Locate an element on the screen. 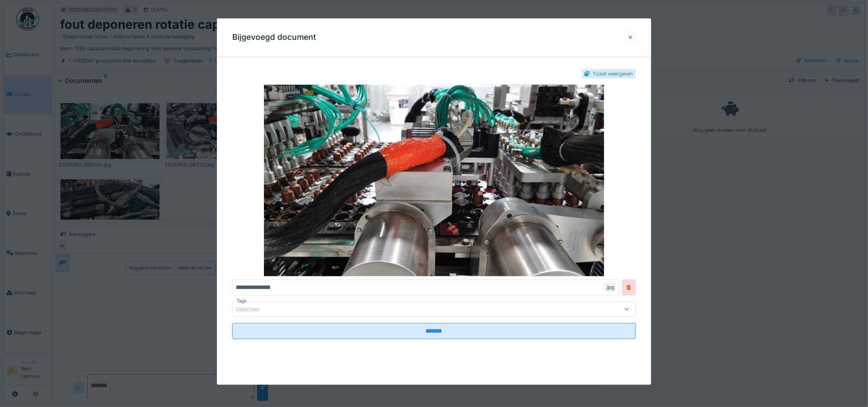  label: Tags is located at coordinates (242, 301).